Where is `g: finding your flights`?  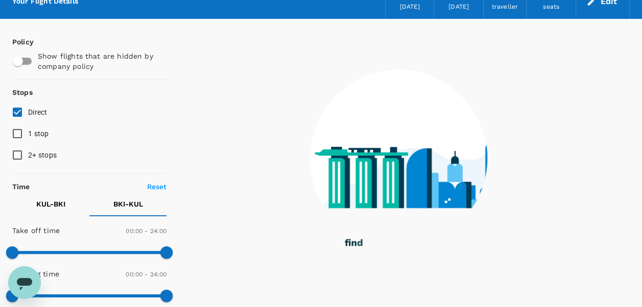
g: finding your flights is located at coordinates (389, 244).